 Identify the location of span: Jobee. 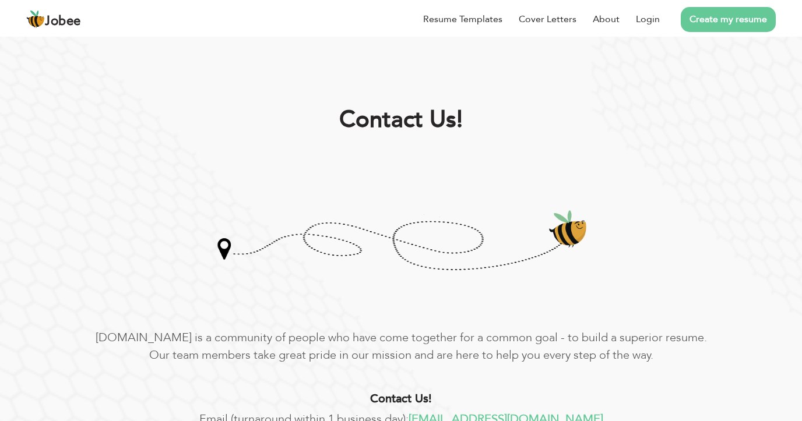
(63, 22).